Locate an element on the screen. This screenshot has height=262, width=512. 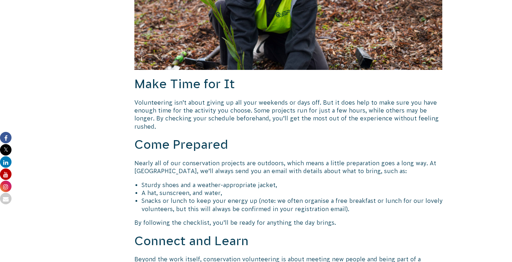
h2: Connect and Learn is located at coordinates (288, 242).